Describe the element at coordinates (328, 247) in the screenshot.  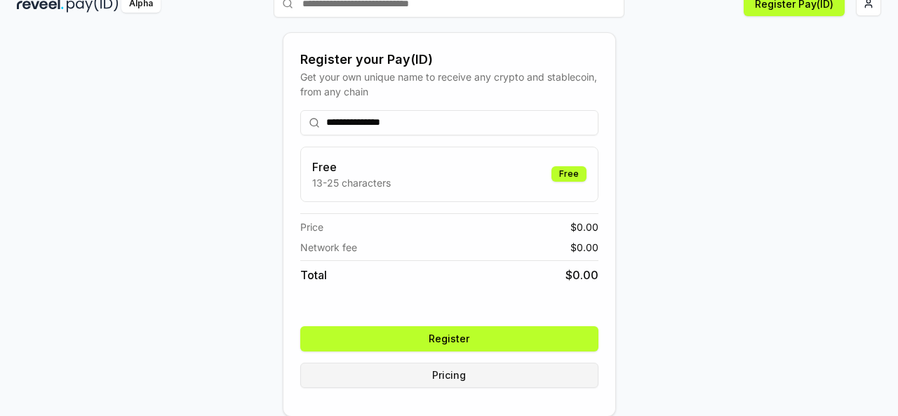
I see `span: Network fee` at that location.